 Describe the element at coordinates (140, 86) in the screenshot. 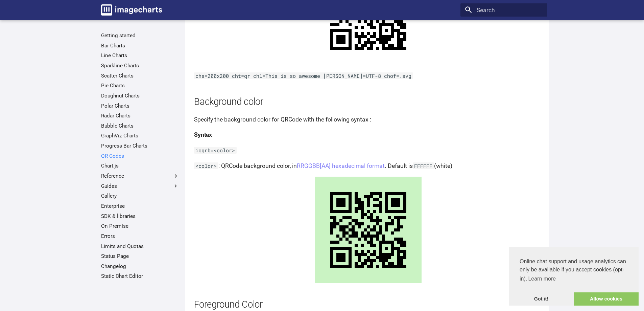

I see `a: Pie Charts` at that location.